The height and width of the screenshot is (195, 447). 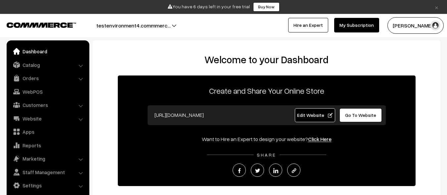 What do you see at coordinates (48, 105) in the screenshot?
I see `a: Customers` at bounding box center [48, 105].